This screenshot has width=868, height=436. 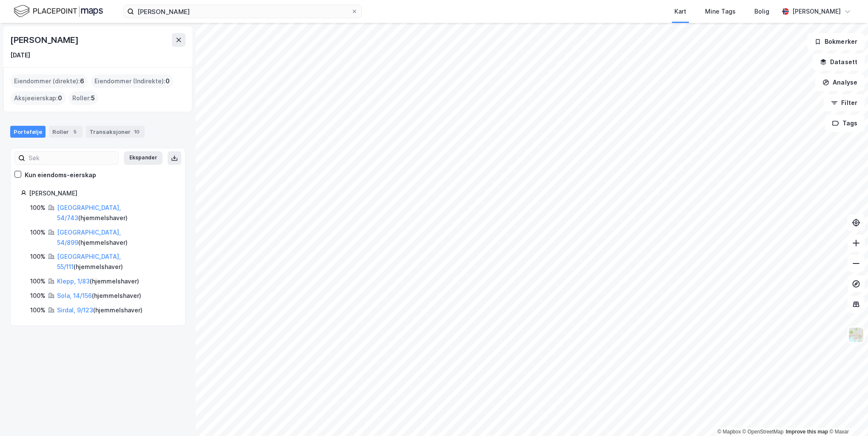 What do you see at coordinates (856, 335) in the screenshot?
I see `img: Z` at bounding box center [856, 335].